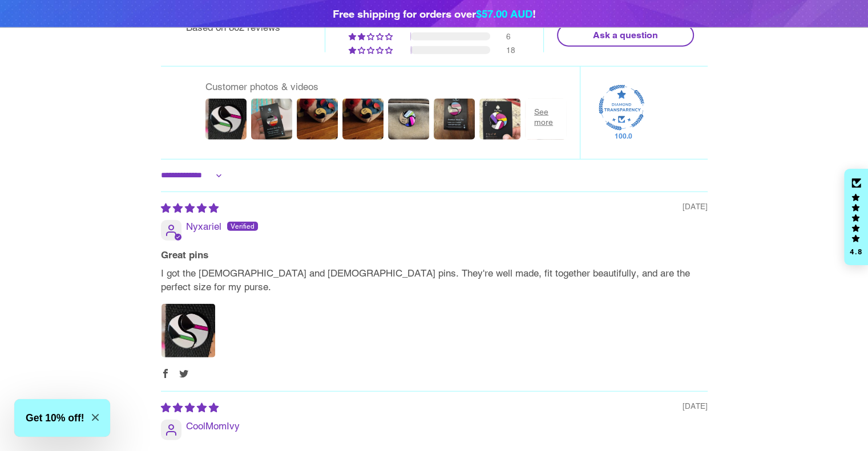 Image resolution: width=868 pixels, height=451 pixels. What do you see at coordinates (513, 51) in the screenshot?
I see `div: 18` at bounding box center [513, 51].